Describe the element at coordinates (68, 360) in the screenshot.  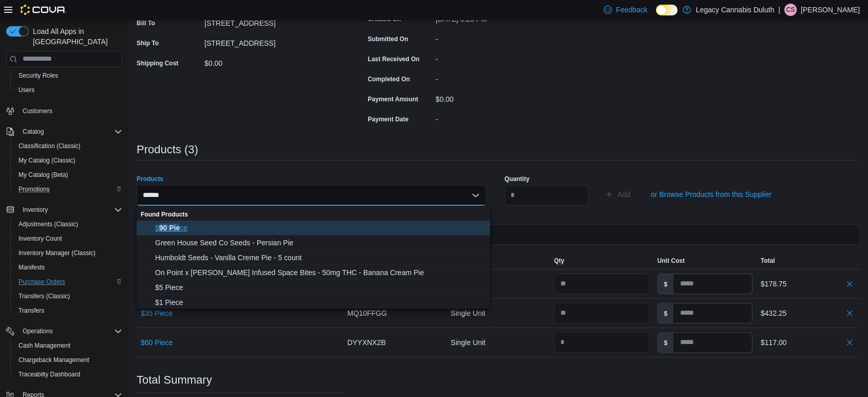
I see `button: Chargeback Management` at that location.